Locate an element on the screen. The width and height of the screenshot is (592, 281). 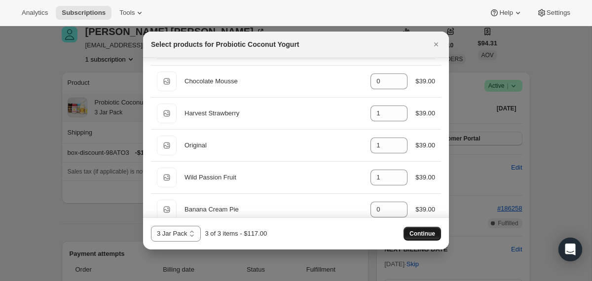
span: Settings is located at coordinates (559, 13).